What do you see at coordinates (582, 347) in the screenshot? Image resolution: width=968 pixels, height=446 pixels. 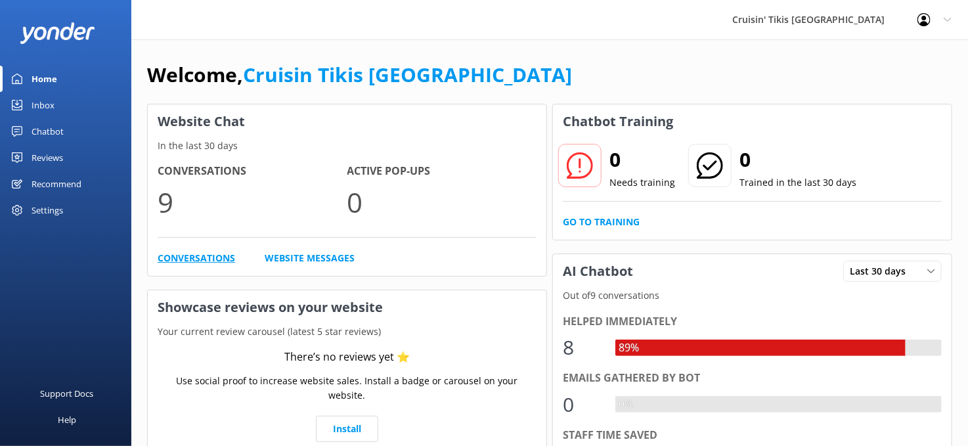 I see `div: 8` at bounding box center [582, 347].